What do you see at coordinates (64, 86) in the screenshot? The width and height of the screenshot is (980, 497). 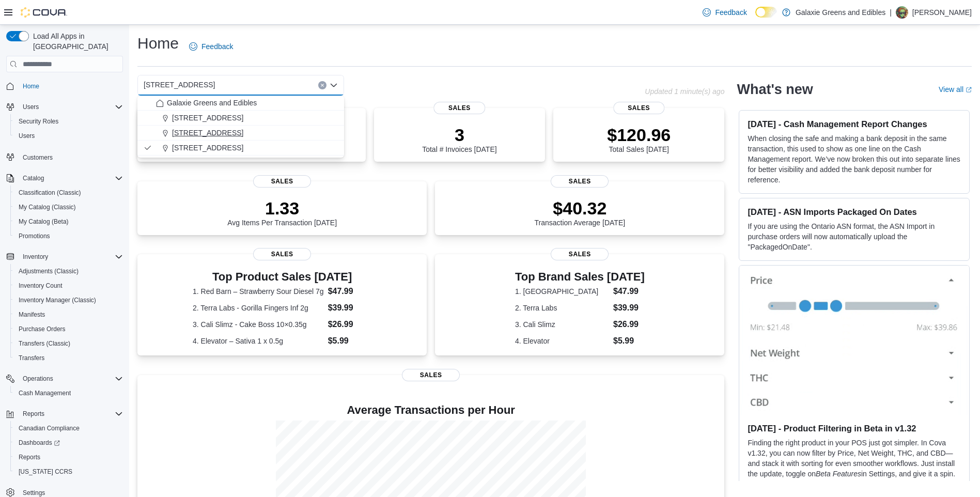 I see `button: Home` at bounding box center [64, 86].